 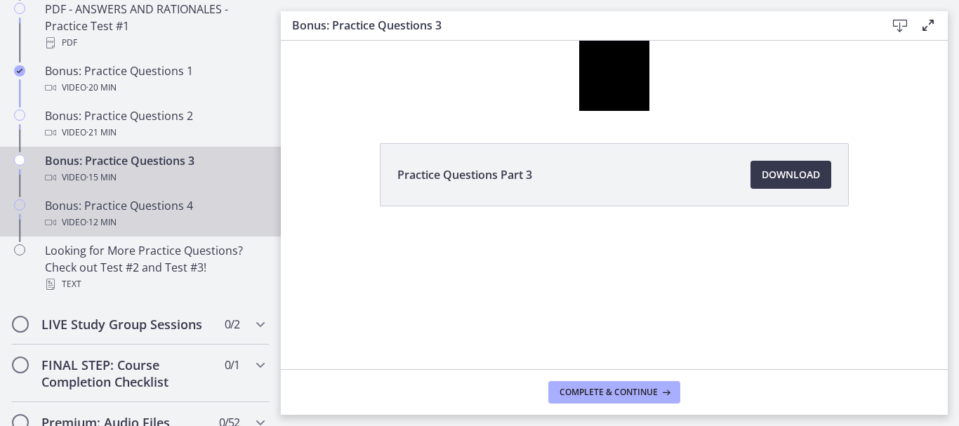 What do you see at coordinates (578, 25) in the screenshot?
I see `h3: Bonus: Practice Questions 3` at bounding box center [578, 25].